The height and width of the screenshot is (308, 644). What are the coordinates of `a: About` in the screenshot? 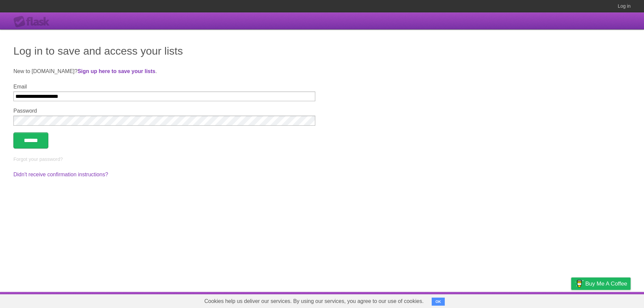 It's located at (489, 299).